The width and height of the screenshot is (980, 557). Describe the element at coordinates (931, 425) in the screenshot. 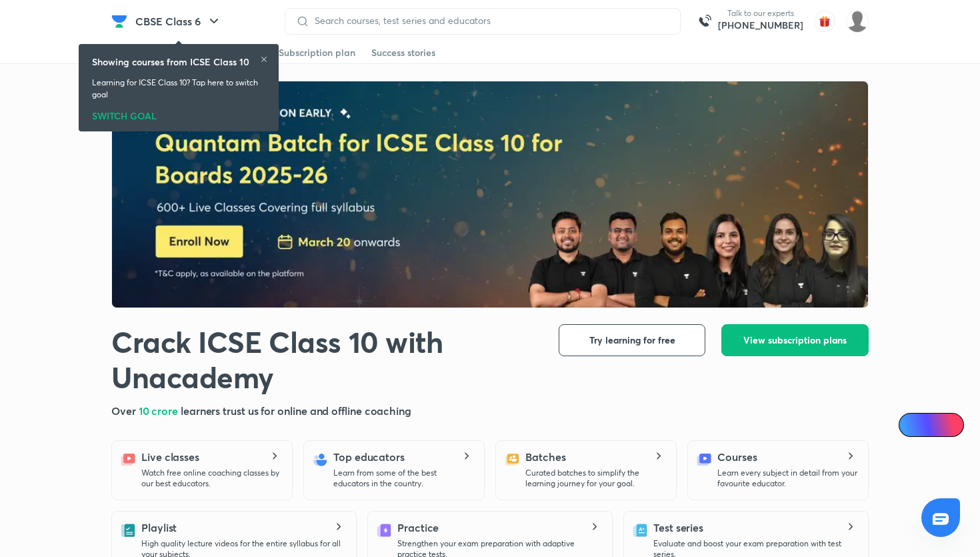

I see `a: Ai Doubts` at that location.